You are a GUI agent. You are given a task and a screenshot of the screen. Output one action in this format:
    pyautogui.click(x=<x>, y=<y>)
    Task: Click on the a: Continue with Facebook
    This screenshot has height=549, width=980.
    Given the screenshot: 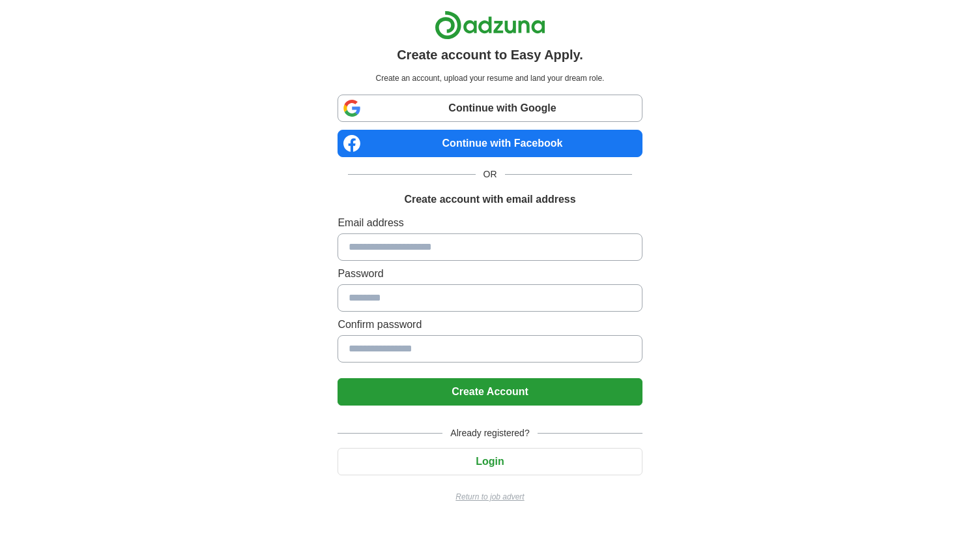 What is the action you would take?
    pyautogui.click(x=490, y=143)
    